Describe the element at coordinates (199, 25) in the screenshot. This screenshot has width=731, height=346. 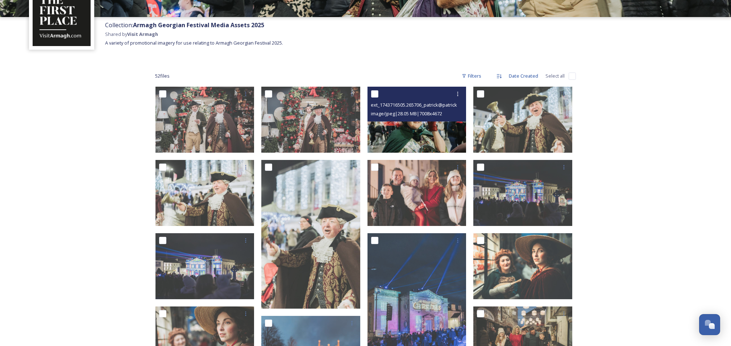
I see `strong: Armagh Georgian Festival Media Assets 2025` at that location.